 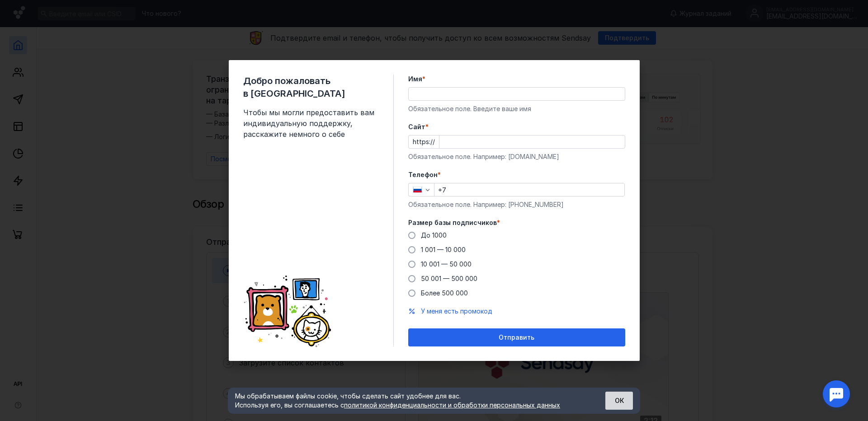 I want to click on span: 50 001 — 500 000, so click(x=449, y=278).